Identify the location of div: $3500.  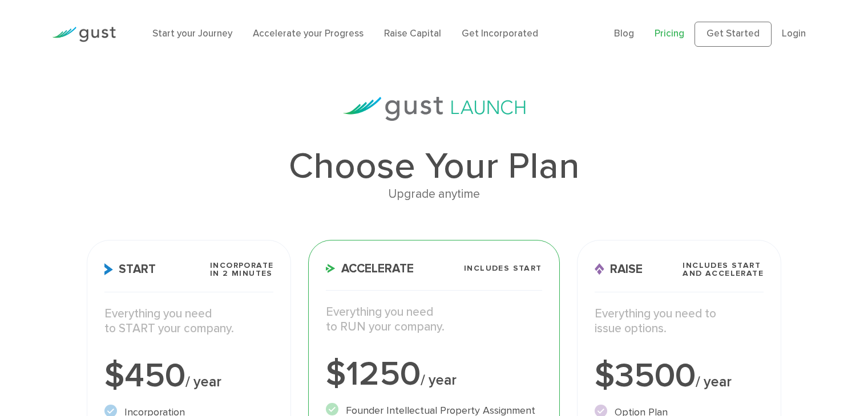
(679, 376).